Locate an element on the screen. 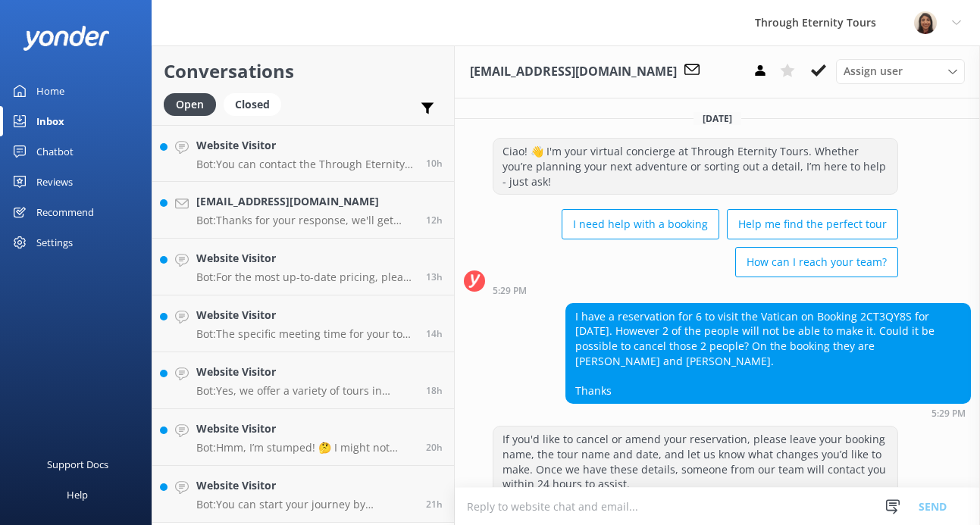 This screenshot has width=980, height=525. a: Website VisitorBot:Hmm, I’m stumped! 🤔 I might not have the answer to that one, but our amazing t... is located at coordinates (303, 437).